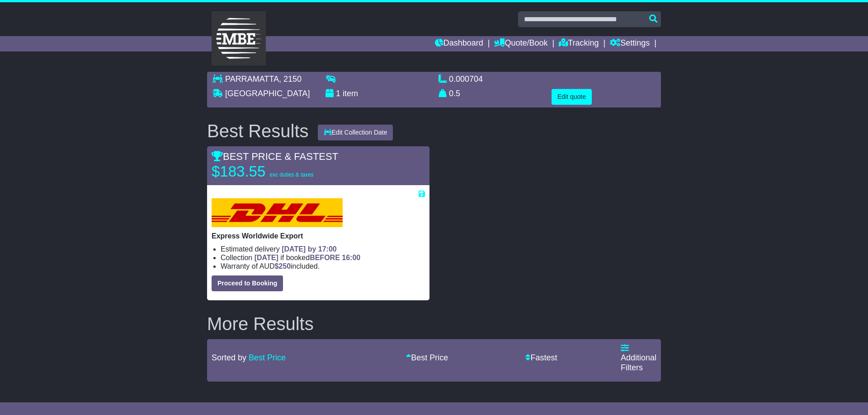  Describe the element at coordinates (323, 249) in the screenshot. I see `li: Estimated delivery` at that location.